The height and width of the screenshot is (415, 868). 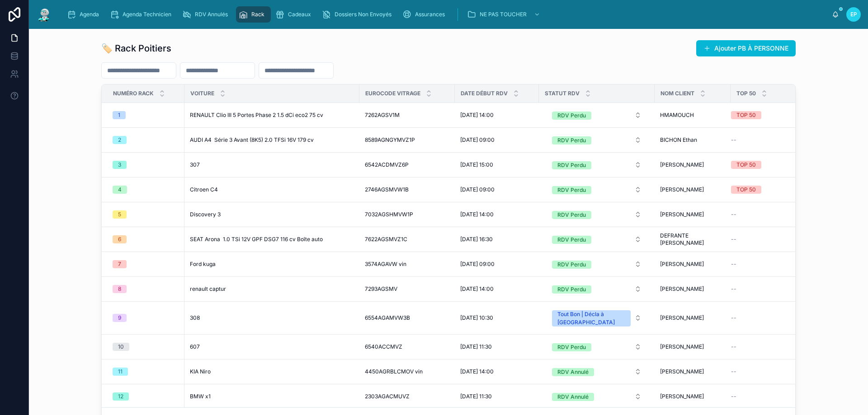 What do you see at coordinates (504, 15) in the screenshot?
I see `a: NE PAS TOUCHER` at bounding box center [504, 15].